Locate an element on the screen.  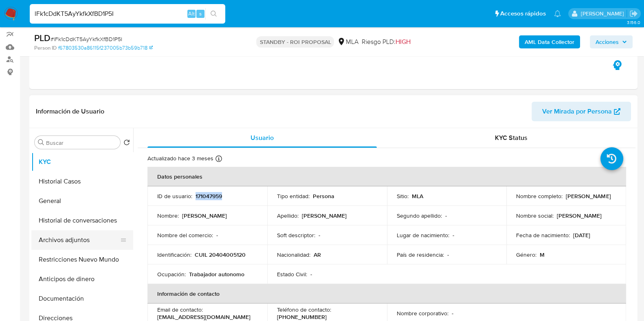
button: search-icon is located at coordinates (213, 14).